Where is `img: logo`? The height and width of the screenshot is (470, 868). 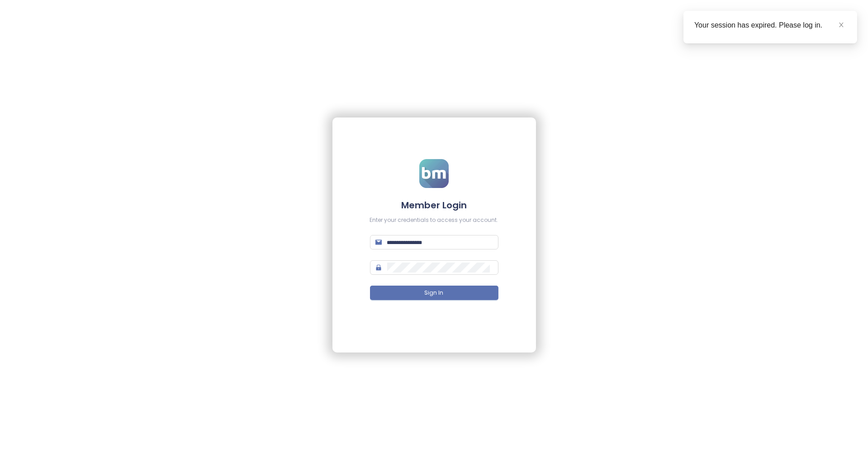 img: logo is located at coordinates (434, 174).